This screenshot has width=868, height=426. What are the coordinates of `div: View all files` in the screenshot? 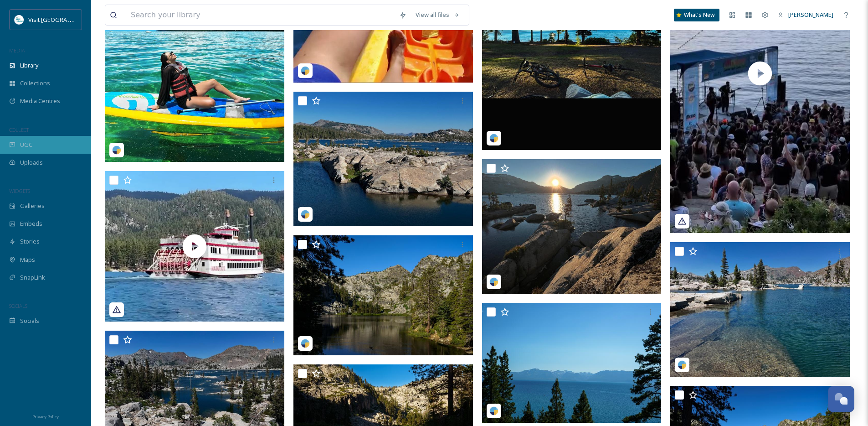 It's located at (437, 14).